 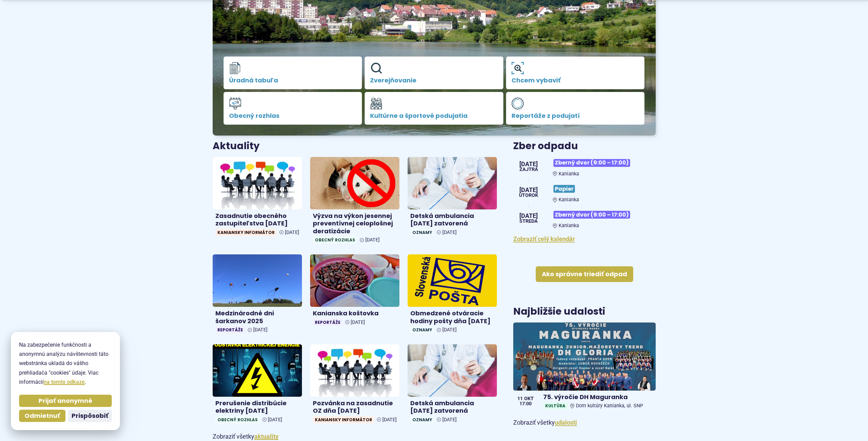 What do you see at coordinates (525, 404) in the screenshot?
I see `span: 17:00` at bounding box center [525, 404].